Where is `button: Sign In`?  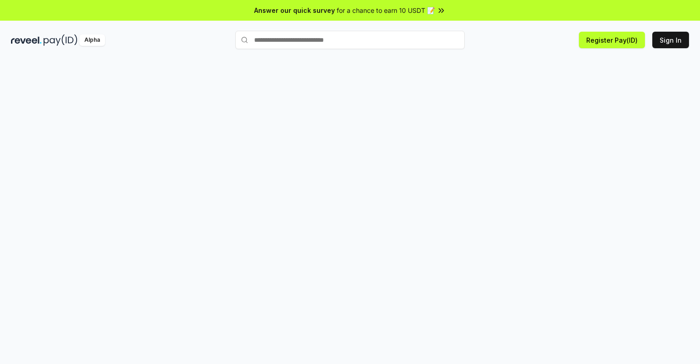
button: Sign In is located at coordinates (671, 40).